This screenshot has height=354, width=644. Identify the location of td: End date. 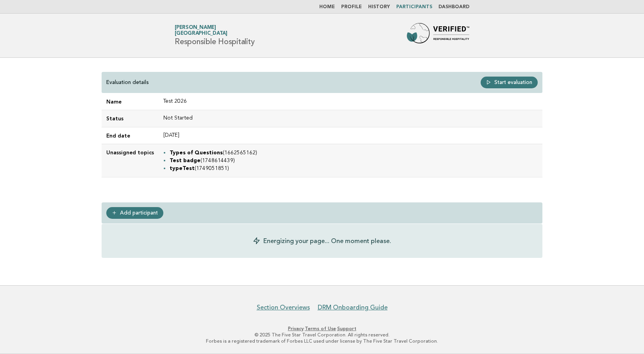
(130, 135).